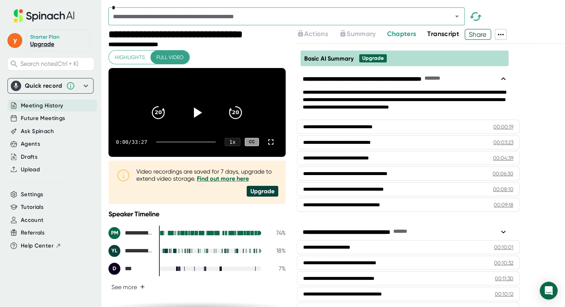 Image resolution: width=565 pixels, height=307 pixels. Describe the element at coordinates (443, 34) in the screenshot. I see `button: Transcript` at that location.